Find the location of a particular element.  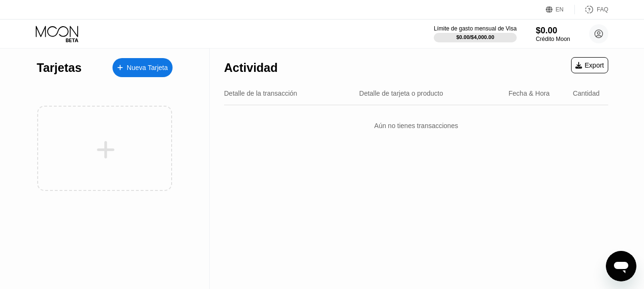

div: Detalle de la transacción is located at coordinates (260, 93).